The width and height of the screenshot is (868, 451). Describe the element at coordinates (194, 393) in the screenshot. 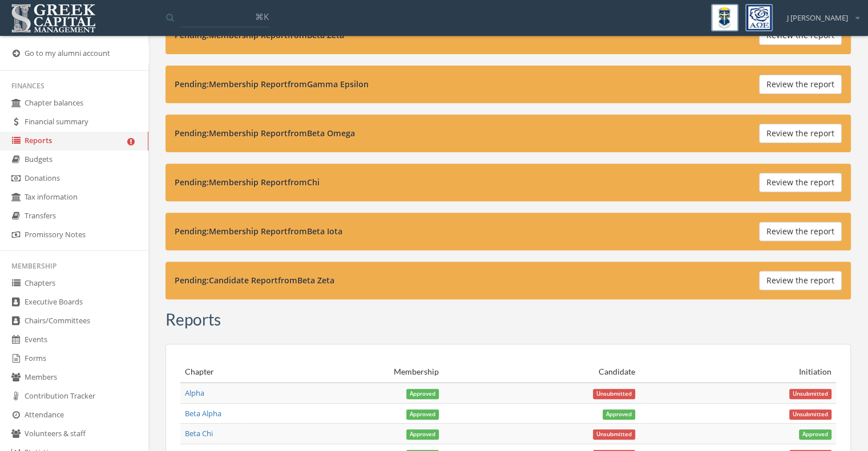

I see `a: Alpha` at that location.